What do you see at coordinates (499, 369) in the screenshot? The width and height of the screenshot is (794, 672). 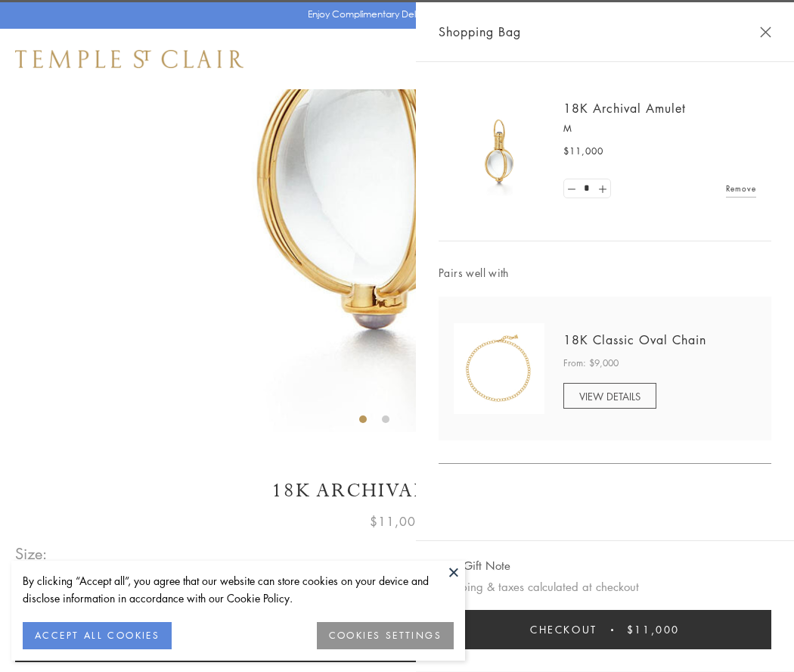 I see `img: N88865-OV18` at bounding box center [499, 369].